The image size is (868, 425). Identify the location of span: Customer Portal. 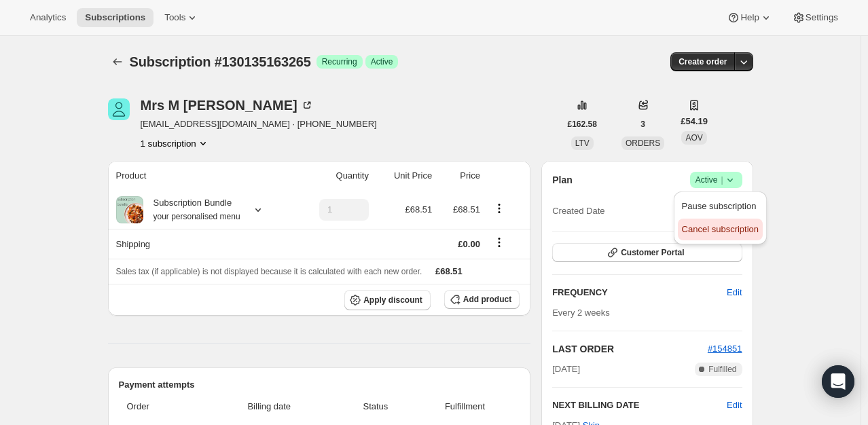
(652, 253).